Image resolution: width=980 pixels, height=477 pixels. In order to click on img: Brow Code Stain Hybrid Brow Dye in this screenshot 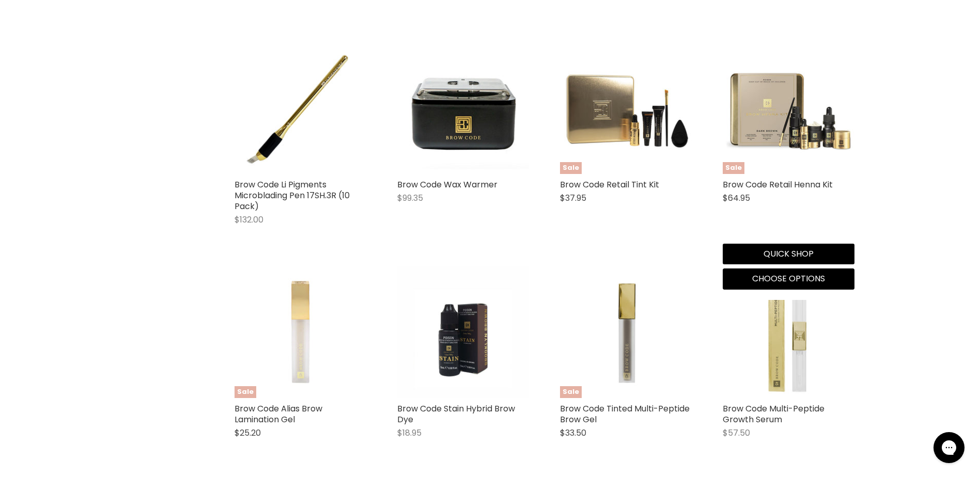, I will do `click(463, 332)`.